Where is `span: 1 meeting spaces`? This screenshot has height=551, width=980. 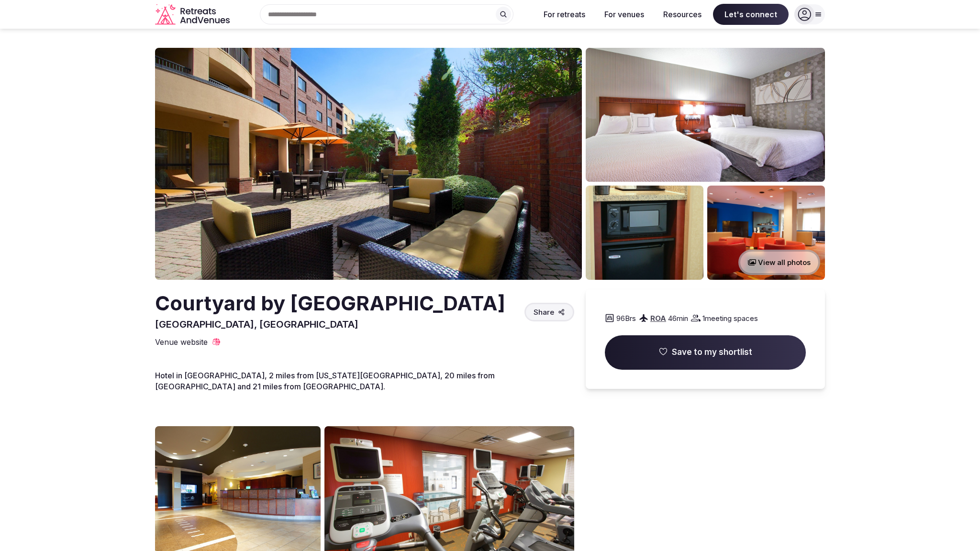
span: 1 meeting spaces is located at coordinates (730, 318).